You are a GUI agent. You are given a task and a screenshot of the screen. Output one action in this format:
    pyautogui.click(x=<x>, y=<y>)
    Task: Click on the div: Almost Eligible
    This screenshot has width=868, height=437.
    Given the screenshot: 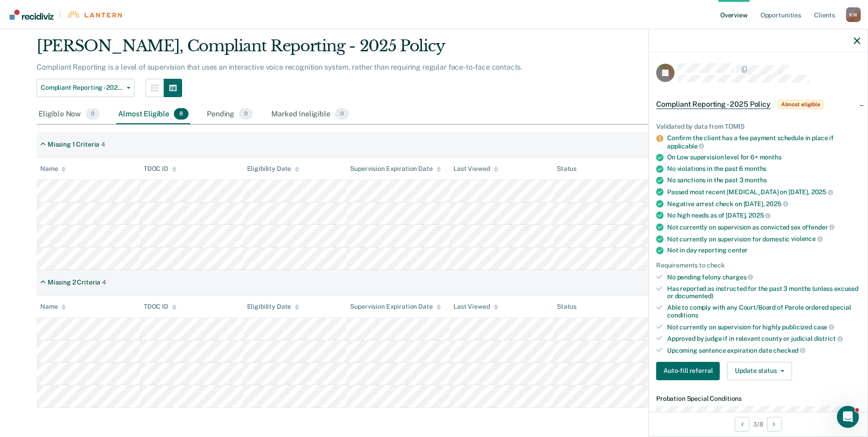 What is the action you would take?
    pyautogui.click(x=153, y=114)
    